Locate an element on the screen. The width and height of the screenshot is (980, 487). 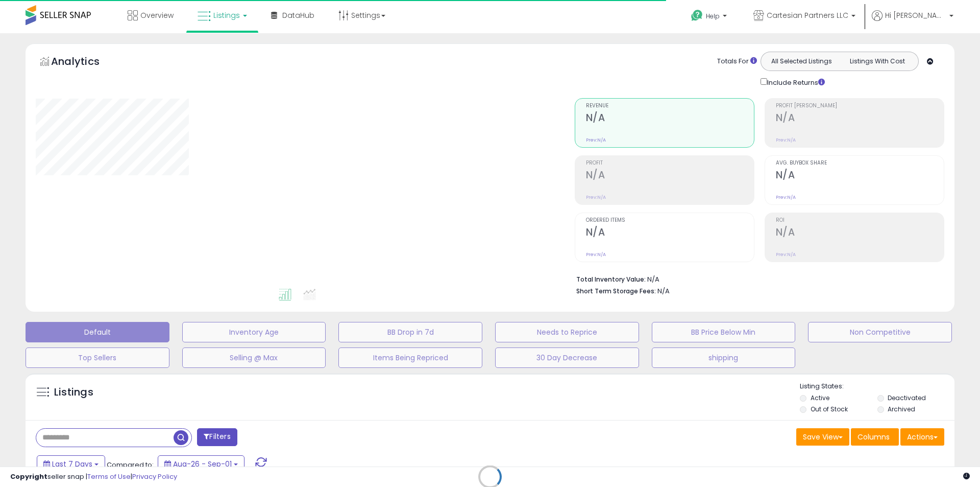
span: Help is located at coordinates (713, 16).